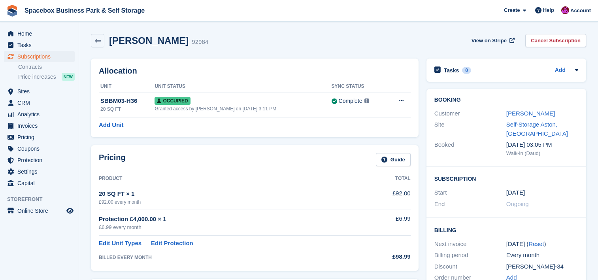  What do you see at coordinates (41, 137) in the screenshot?
I see `span: Pricing` at bounding box center [41, 137].